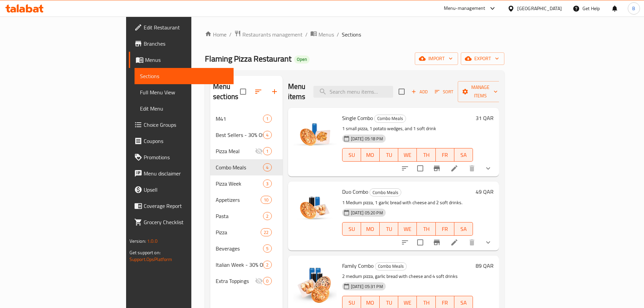  I want to click on span: Branches, so click(186, 44).